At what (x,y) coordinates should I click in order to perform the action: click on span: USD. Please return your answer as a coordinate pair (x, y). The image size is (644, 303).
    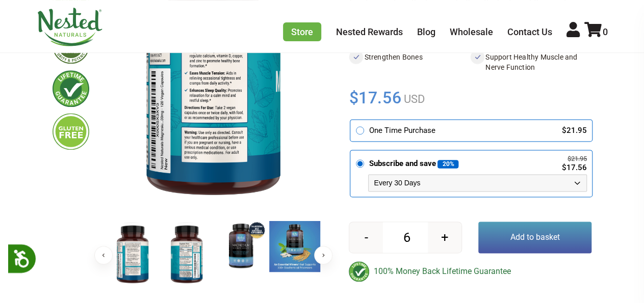
    Looking at the image, I should click on (413, 99).